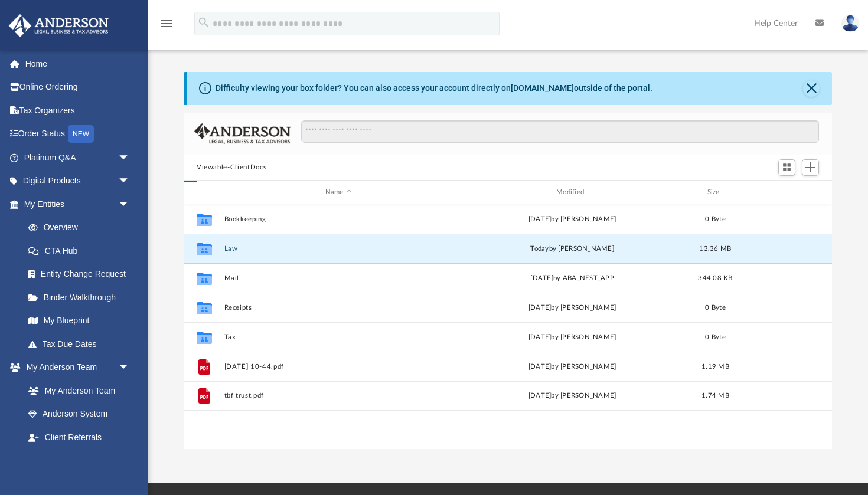 The height and width of the screenshot is (495, 868). What do you see at coordinates (76, 391) in the screenshot?
I see `a: My Anderson Team` at bounding box center [76, 391].